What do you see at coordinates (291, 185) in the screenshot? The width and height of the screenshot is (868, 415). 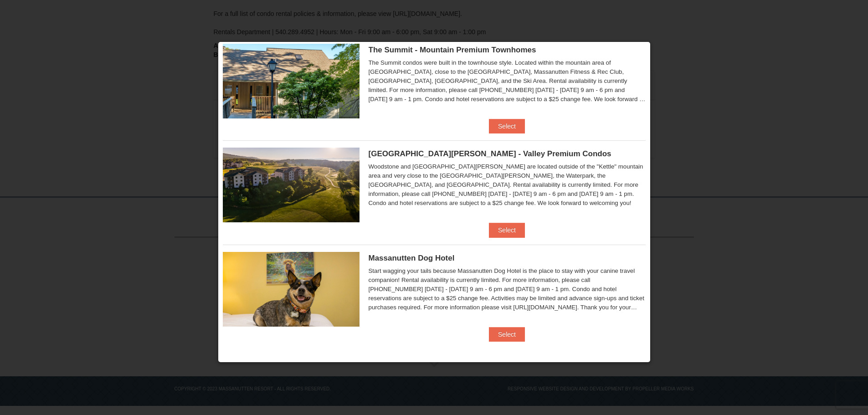 I see `img: 19219041-4-ec11c166.jpg` at bounding box center [291, 185].